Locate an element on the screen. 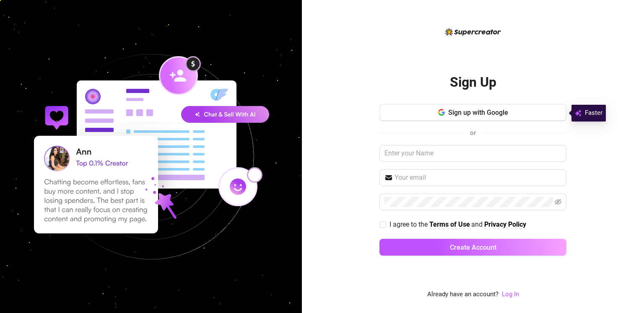 The image size is (644, 313). span: I agree to the is located at coordinates (409, 224).